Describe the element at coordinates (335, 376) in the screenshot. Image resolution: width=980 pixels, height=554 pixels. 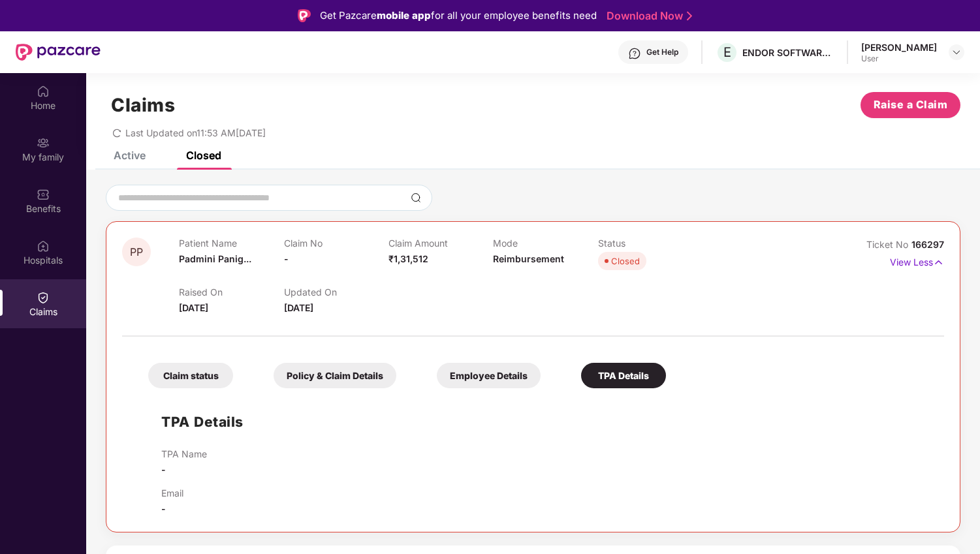
I see `div: Policy & Claim Details` at that location.